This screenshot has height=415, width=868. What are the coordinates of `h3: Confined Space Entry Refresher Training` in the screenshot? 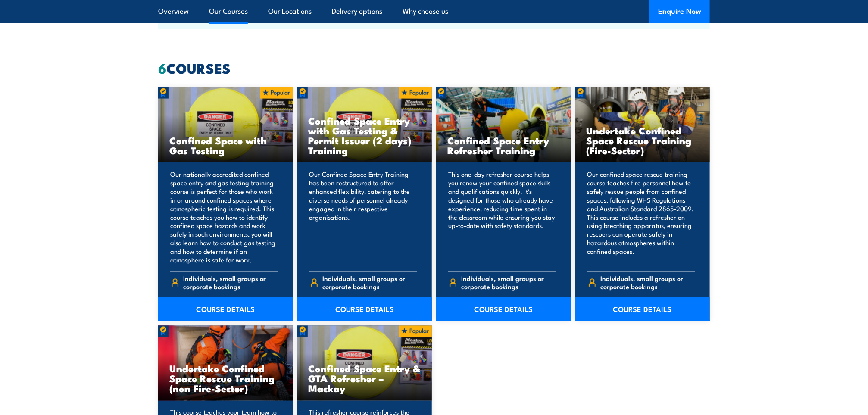 It's located at (503, 145).